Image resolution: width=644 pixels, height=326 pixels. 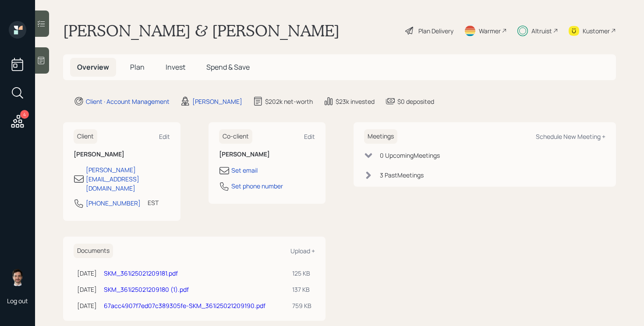 I want to click on span: Spend & Save, so click(x=228, y=67).